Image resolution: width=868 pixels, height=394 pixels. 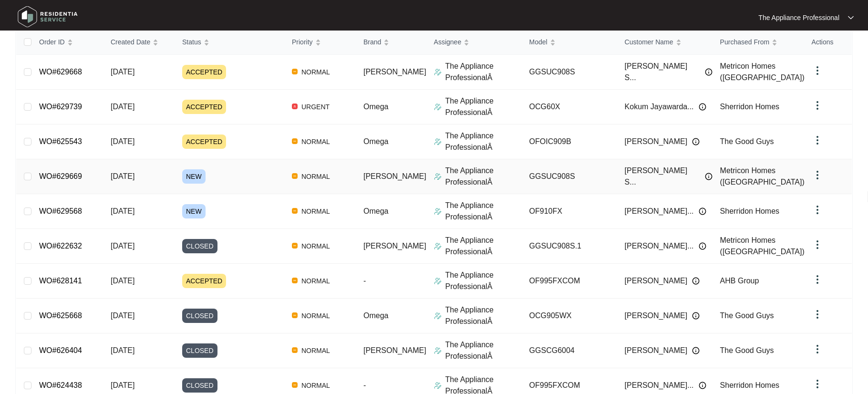 I want to click on span: Purchased From, so click(x=745, y=42).